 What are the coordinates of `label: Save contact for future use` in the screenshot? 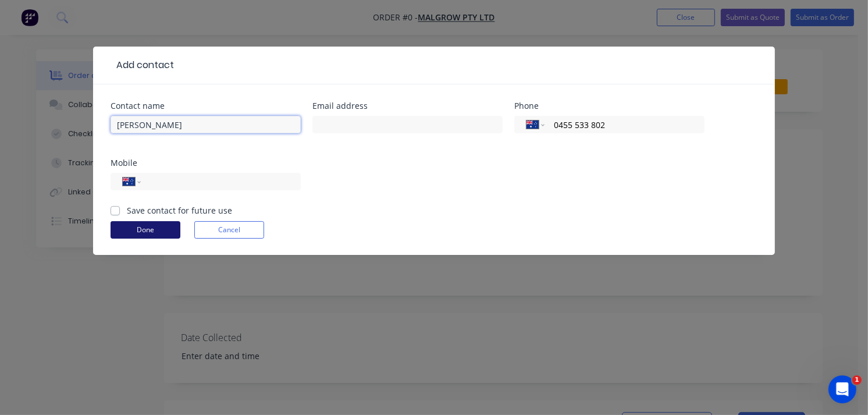 It's located at (179, 210).